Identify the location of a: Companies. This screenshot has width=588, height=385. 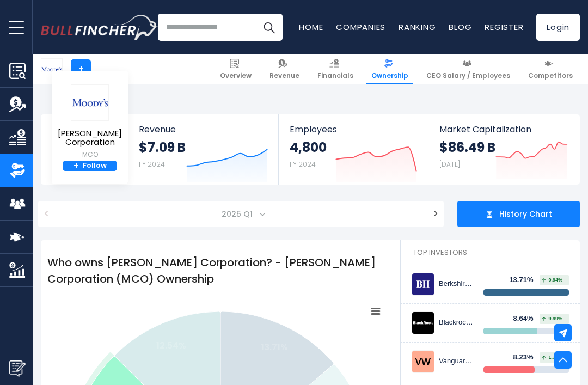
(361, 27).